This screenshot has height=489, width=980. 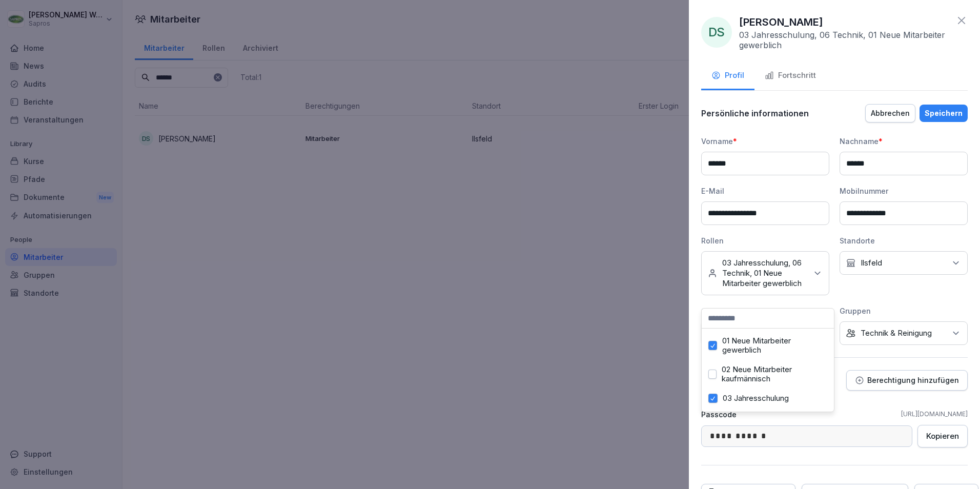 What do you see at coordinates (944, 113) in the screenshot?
I see `div: Speichern` at bounding box center [944, 113].